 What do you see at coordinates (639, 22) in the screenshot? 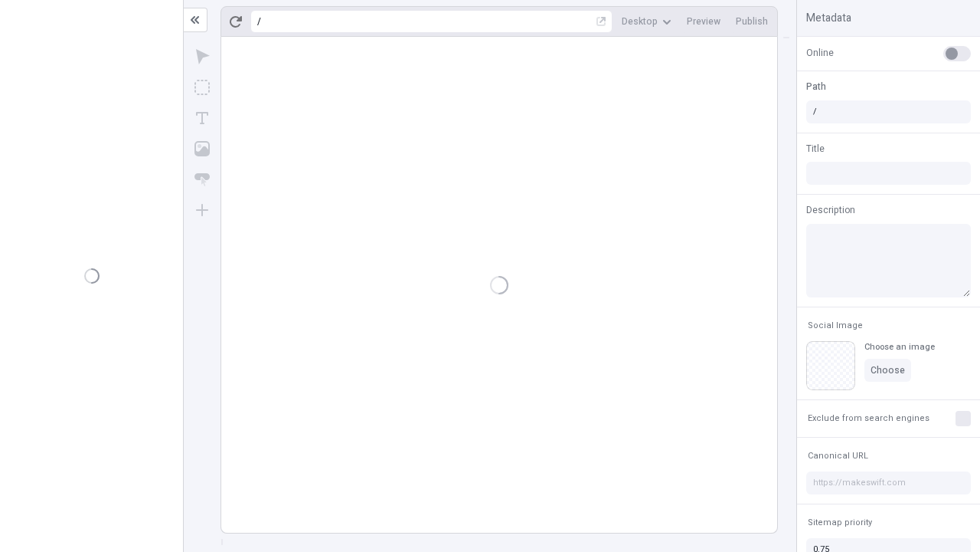
I see `span: Desktop` at bounding box center [639, 22].